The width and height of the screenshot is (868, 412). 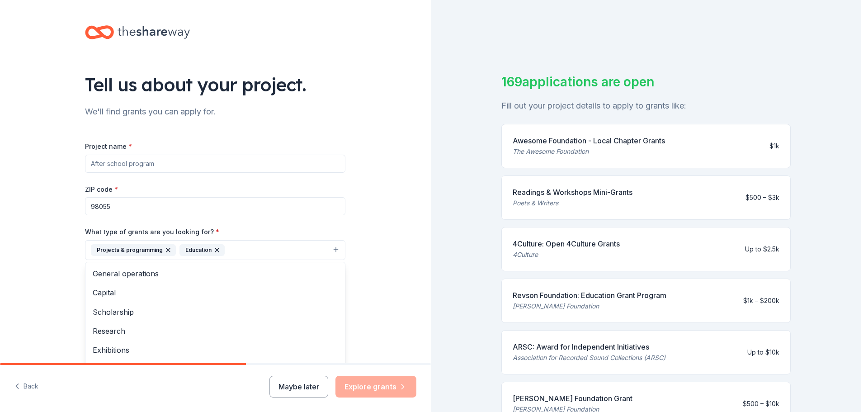 I want to click on span: Capital, so click(x=215, y=293).